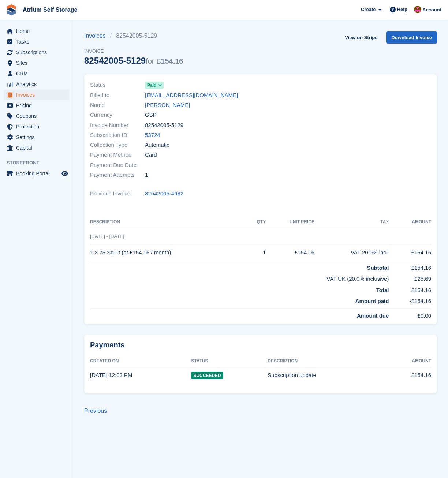  I want to click on strong: Amount due, so click(373, 315).